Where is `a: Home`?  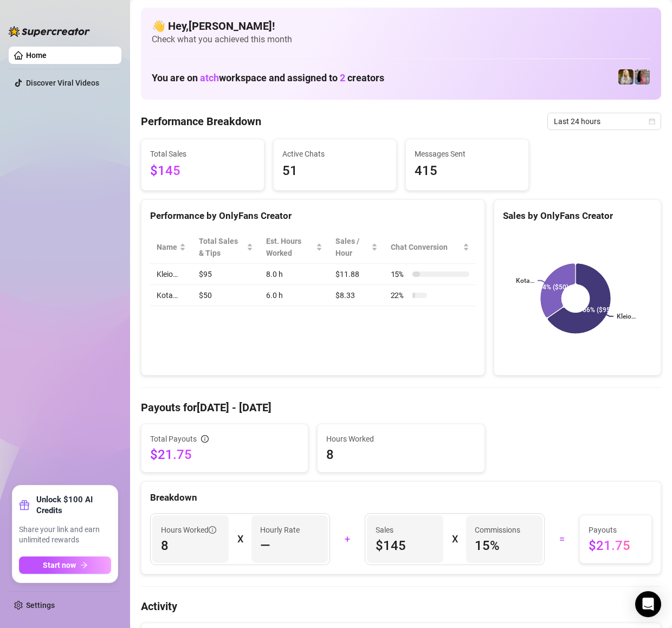
a: Home is located at coordinates (36, 55).